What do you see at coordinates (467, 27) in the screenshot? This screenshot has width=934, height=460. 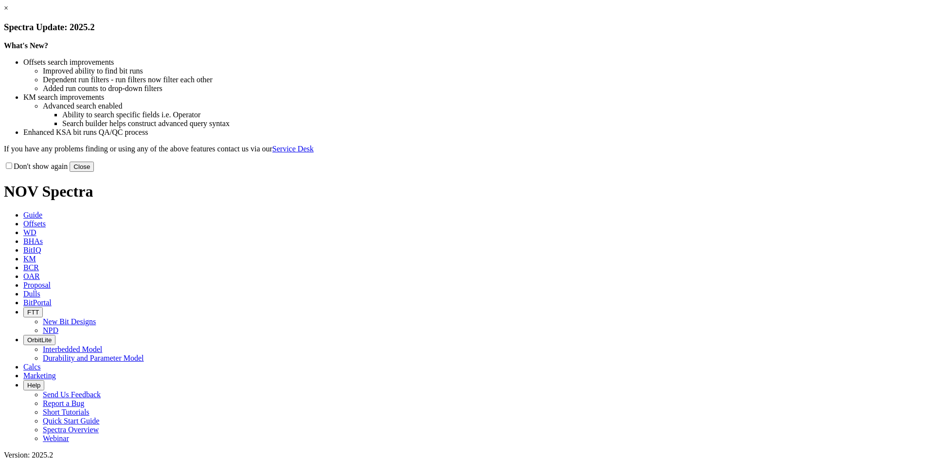 I see `h3: Spectra Update: 2025.2` at bounding box center [467, 27].